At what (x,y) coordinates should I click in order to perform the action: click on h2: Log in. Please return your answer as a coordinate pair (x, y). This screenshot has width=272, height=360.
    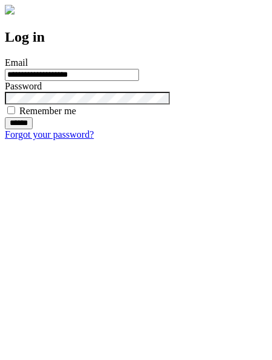
    Looking at the image, I should click on (136, 37).